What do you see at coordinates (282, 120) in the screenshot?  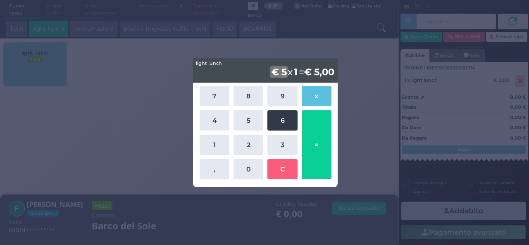 I see `button: 6` at bounding box center [282, 120].